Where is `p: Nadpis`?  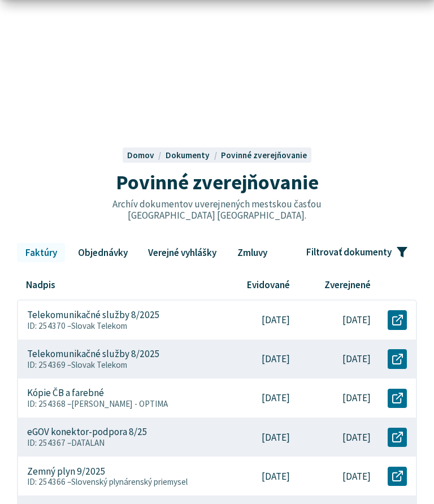
p: Nadpis is located at coordinates (41, 285).